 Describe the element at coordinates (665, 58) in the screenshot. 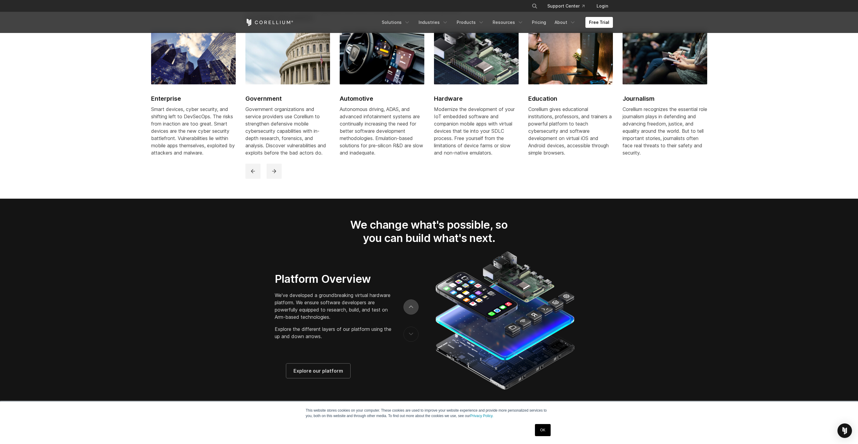

I see `img: Journalism` at that location.